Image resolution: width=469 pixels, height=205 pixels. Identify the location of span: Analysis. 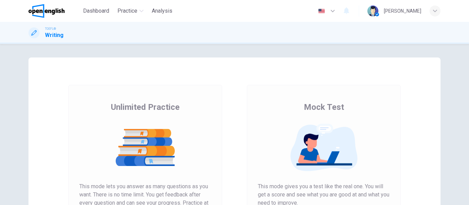
(162, 11).